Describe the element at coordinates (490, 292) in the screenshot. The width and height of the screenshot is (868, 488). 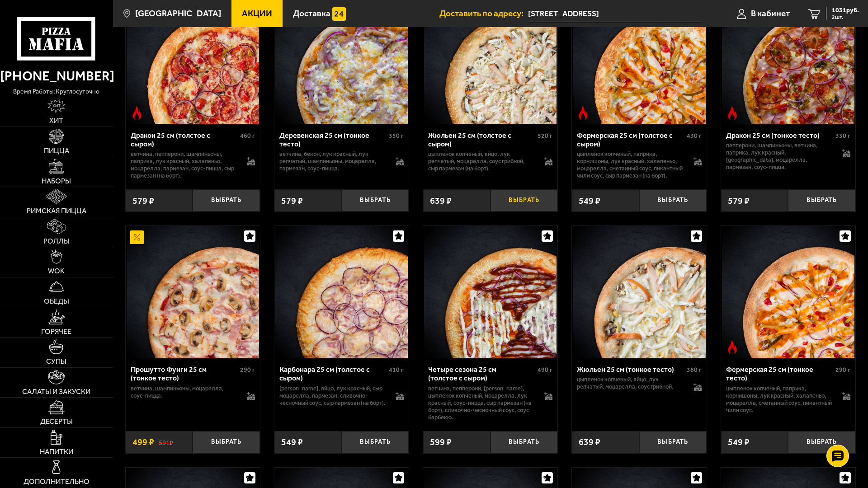
I see `img: Четыре сезона 25 см (толстое с сыром)` at that location.